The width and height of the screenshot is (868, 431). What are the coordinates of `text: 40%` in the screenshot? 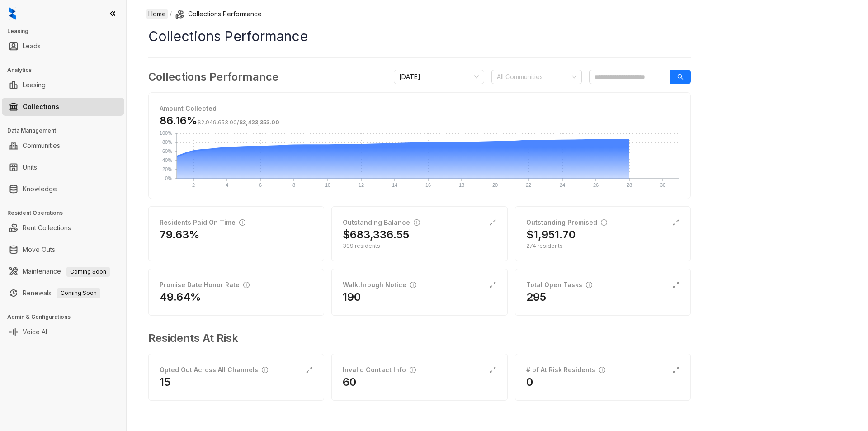 It's located at (167, 160).